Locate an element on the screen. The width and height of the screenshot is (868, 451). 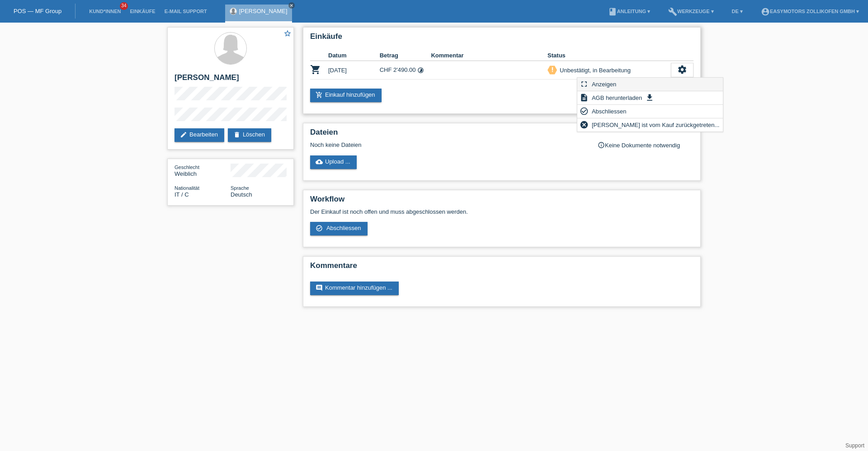
td: CHF 2'490.00 is located at coordinates (405, 70).